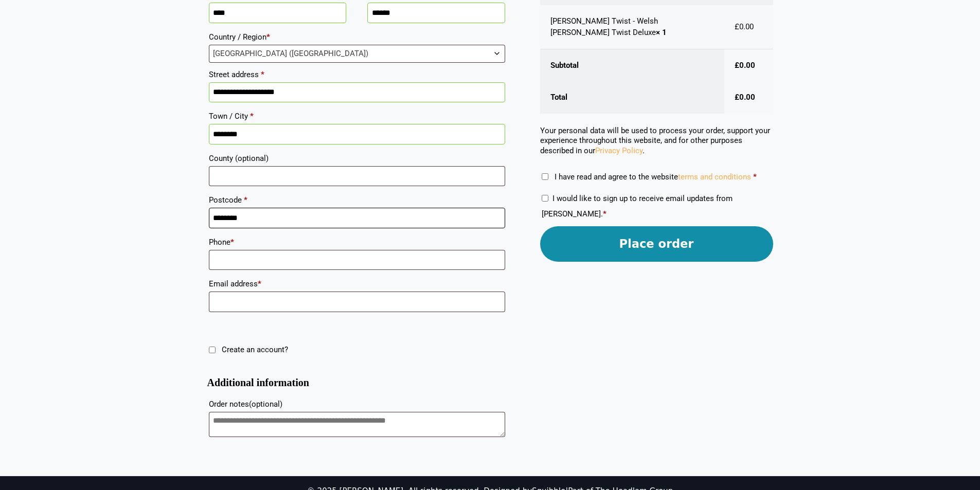  What do you see at coordinates (632, 66) in the screenshot?
I see `th: Subtotal` at bounding box center [632, 66].